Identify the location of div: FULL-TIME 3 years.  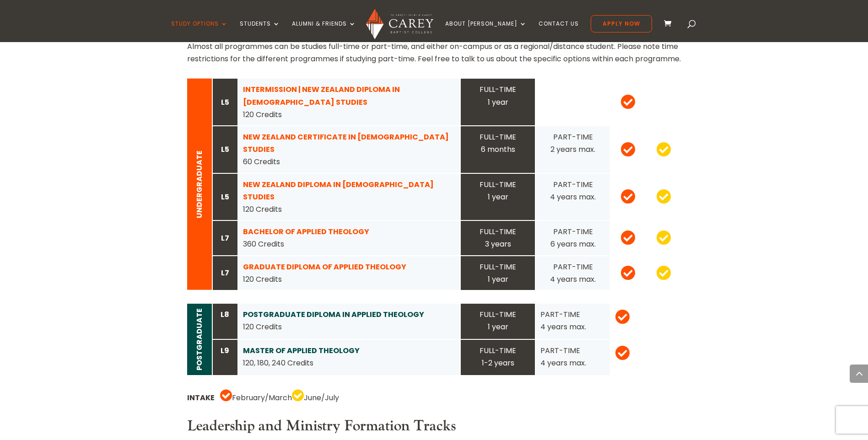
(498, 238).